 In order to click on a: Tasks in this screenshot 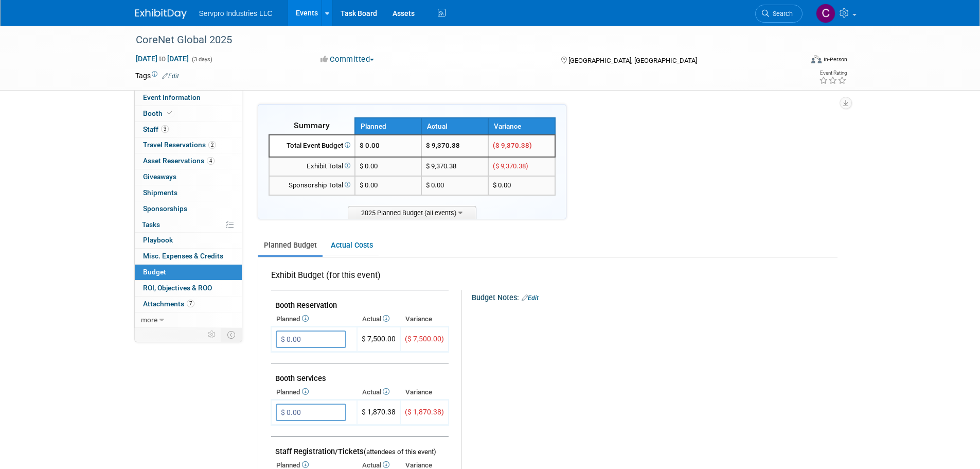, I will do `click(188, 224)`.